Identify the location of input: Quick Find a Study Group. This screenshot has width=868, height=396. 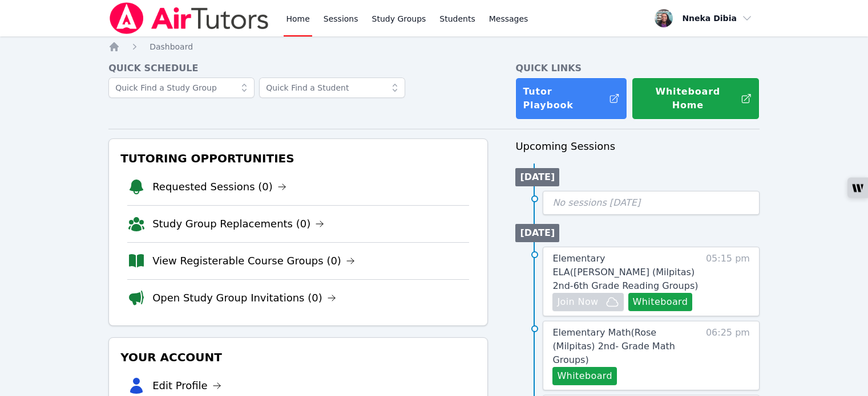
(181, 88).